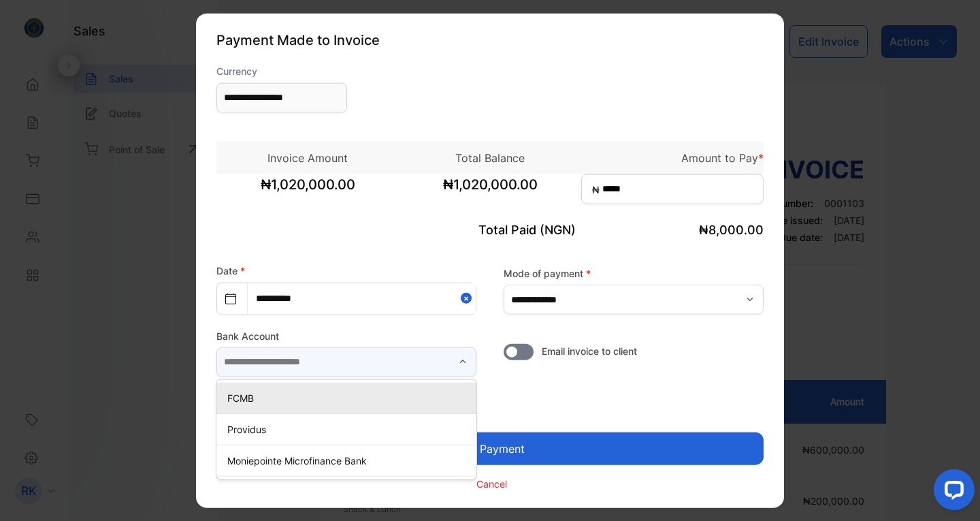 The height and width of the screenshot is (521, 980). Describe the element at coordinates (349, 460) in the screenshot. I see `p: Moniepointe Microfinance Bank` at that location.